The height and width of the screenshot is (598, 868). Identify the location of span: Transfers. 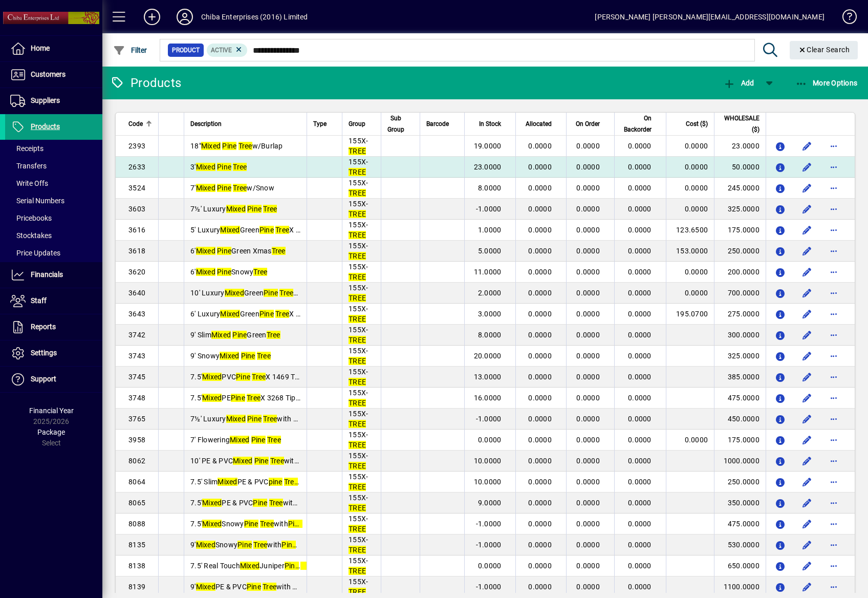
(29, 166).